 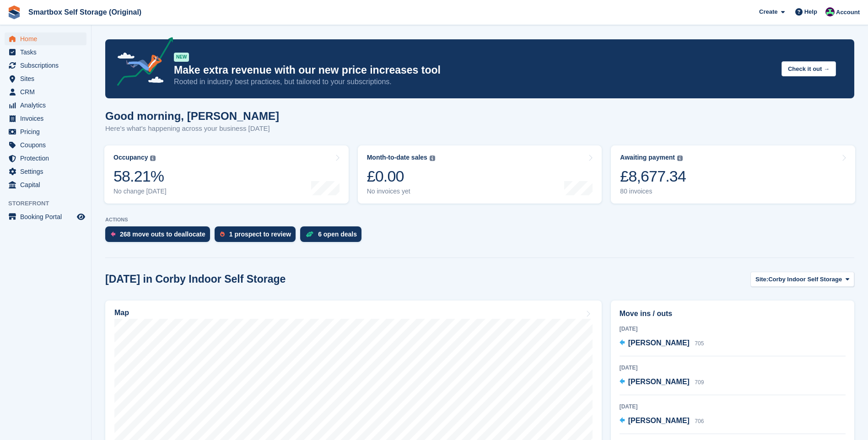 What do you see at coordinates (222, 234) in the screenshot?
I see `img: prospect-51fa495bee0391a8d652442698ab0144808aea92771e9ea1ae160a38d050c398.svg` at bounding box center [222, 234].